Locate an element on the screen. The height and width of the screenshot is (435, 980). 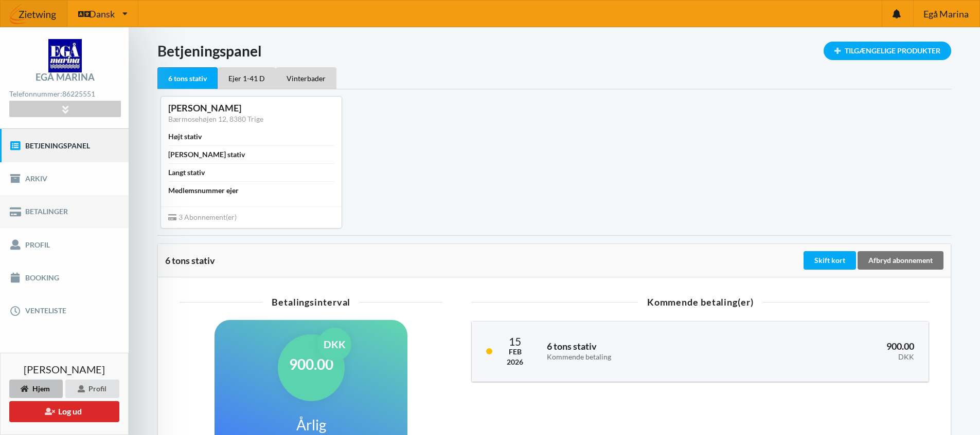
div: Egå Marina is located at coordinates (65, 77).